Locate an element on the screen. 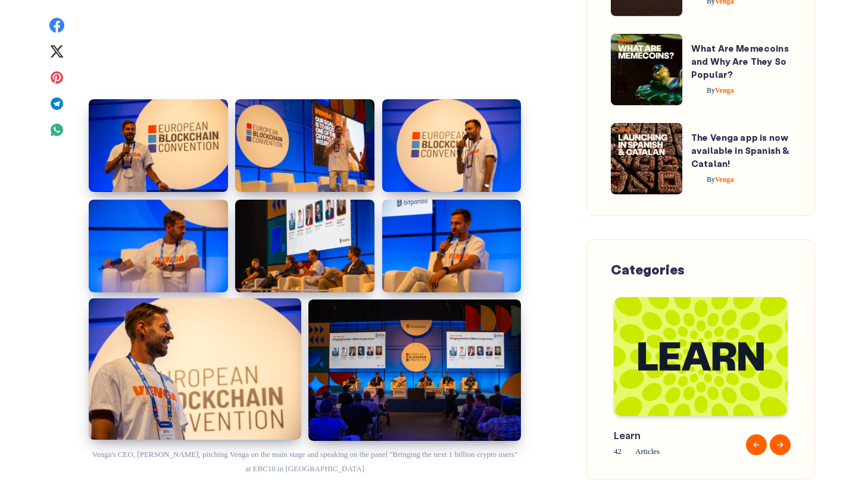  span: 42 Articles is located at coordinates (669, 451).